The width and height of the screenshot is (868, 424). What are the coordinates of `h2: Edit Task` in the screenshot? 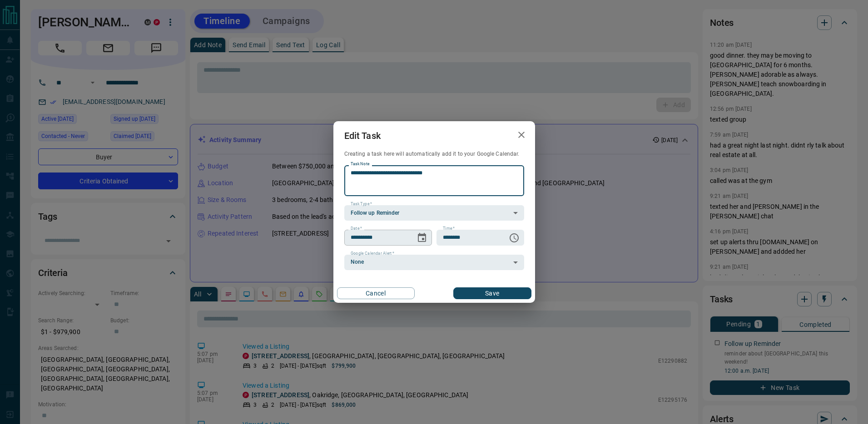 It's located at (363, 136).